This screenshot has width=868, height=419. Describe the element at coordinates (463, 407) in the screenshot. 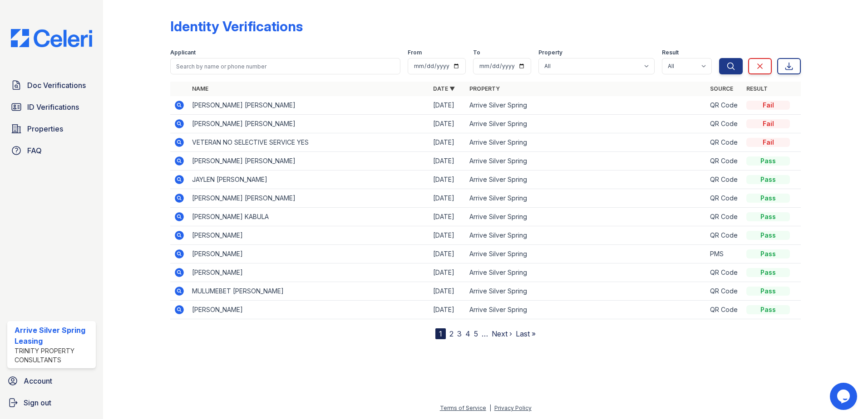

I see `a: Terms of Service` at that location.